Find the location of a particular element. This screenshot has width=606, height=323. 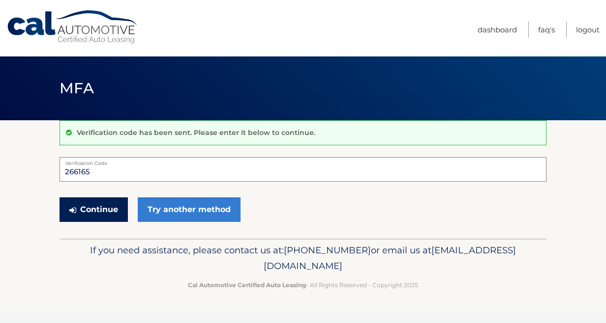

a: FAQ's is located at coordinates (546, 29).